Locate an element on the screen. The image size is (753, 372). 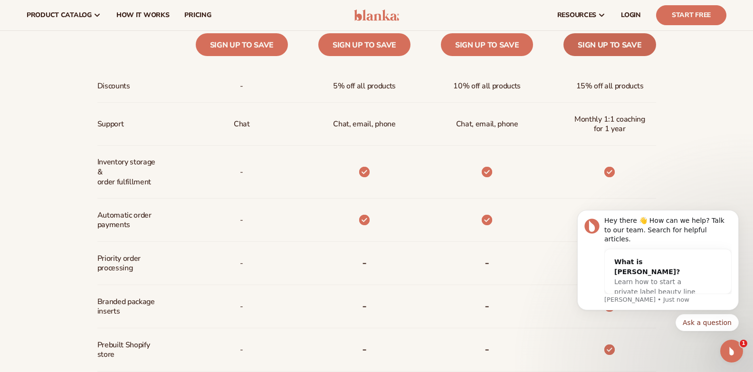
span: Monthly 1:1 coaching for 1 year is located at coordinates (609, 124).